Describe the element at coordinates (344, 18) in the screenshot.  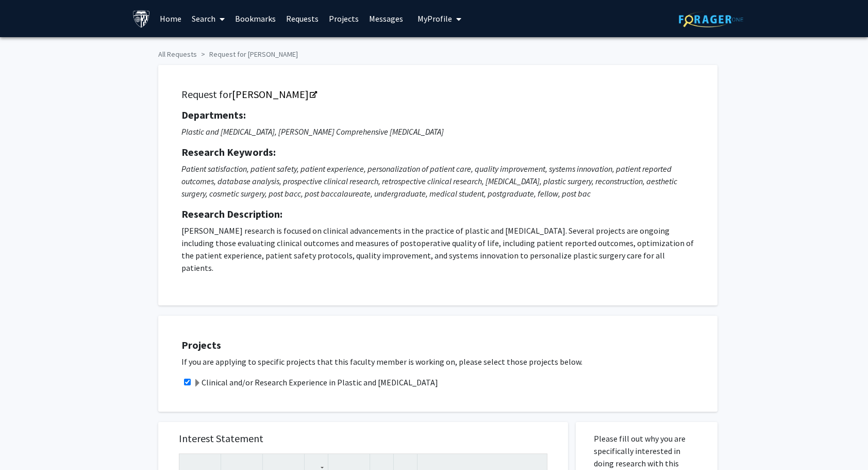
I see `a: Projects` at that location.